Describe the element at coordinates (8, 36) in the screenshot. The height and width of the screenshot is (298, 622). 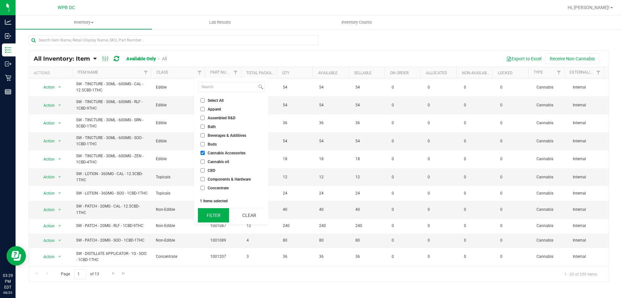
I see `inline-svg: Inbound` at that location.